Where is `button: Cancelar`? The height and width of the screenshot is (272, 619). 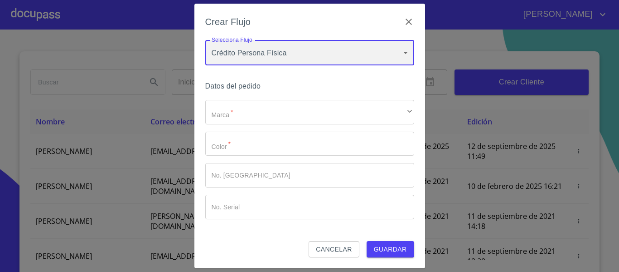
button: Cancelar is located at coordinates (334, 249).